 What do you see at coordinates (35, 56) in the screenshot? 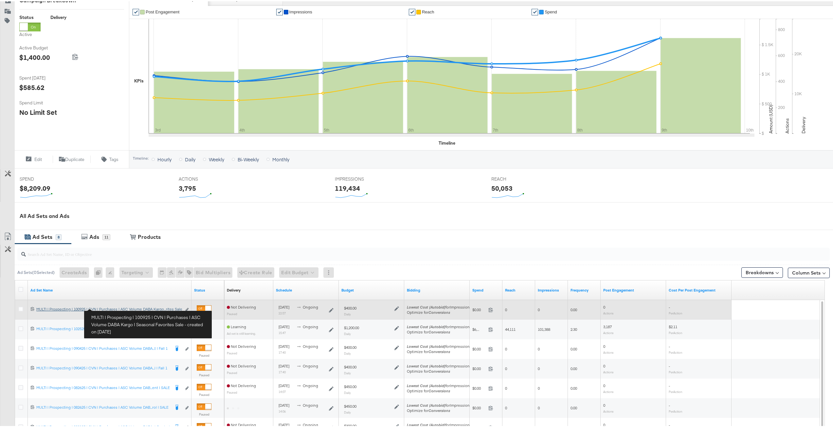
I see `div: $1,400.00` at bounding box center [35, 56].